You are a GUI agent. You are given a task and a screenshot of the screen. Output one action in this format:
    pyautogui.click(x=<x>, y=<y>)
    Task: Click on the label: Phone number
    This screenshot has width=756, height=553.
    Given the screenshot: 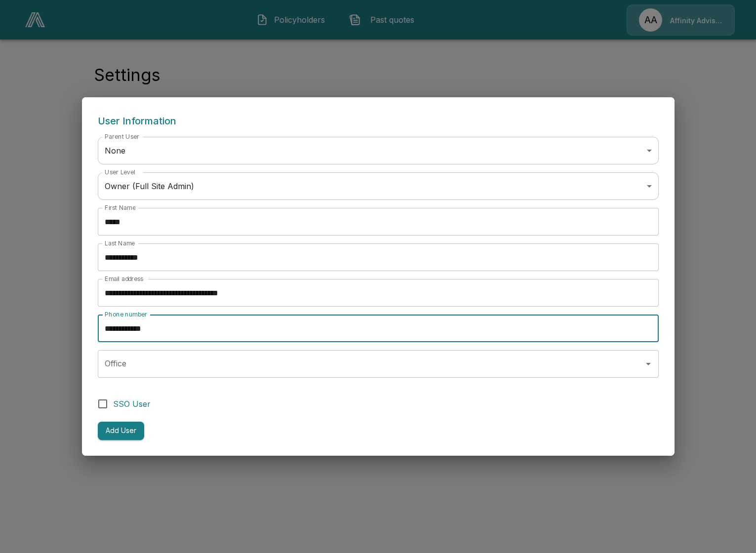 What is the action you would take?
    pyautogui.click(x=126, y=314)
    